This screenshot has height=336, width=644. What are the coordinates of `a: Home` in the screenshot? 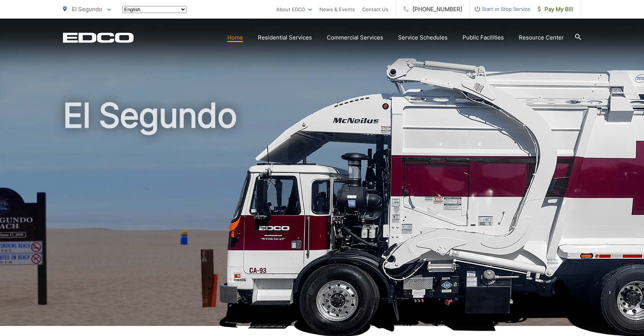 It's located at (235, 37).